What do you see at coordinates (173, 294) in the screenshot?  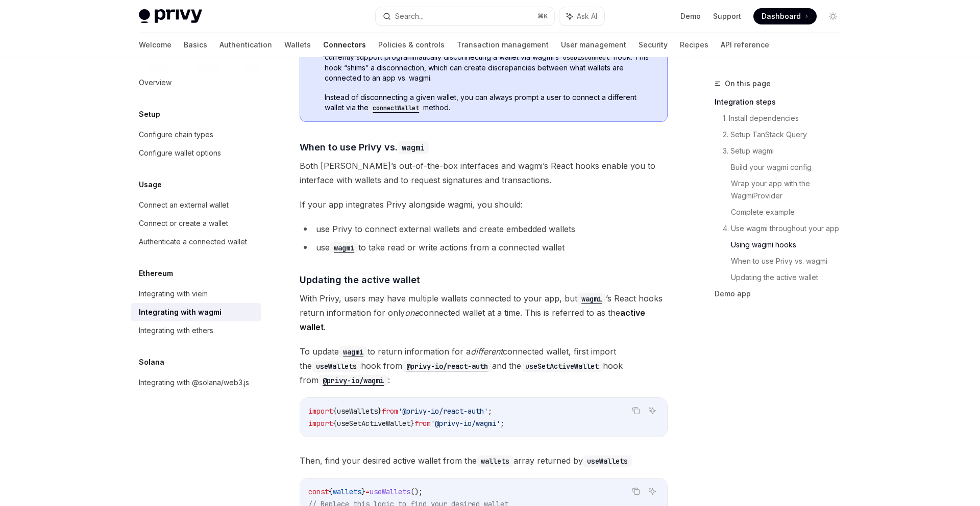 I see `div: Integrating with viem` at bounding box center [173, 294].